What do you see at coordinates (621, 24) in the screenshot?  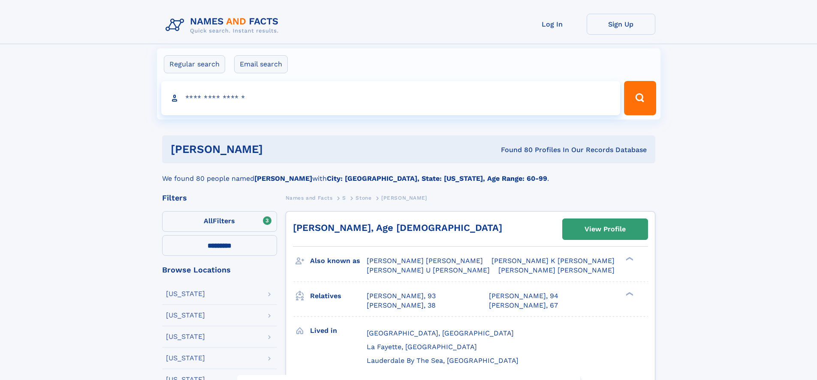 I see `a: Sign Up` at bounding box center [621, 24].